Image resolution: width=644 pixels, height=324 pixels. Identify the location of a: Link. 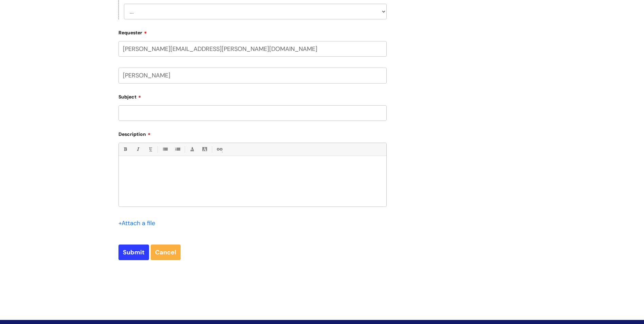
(219, 149).